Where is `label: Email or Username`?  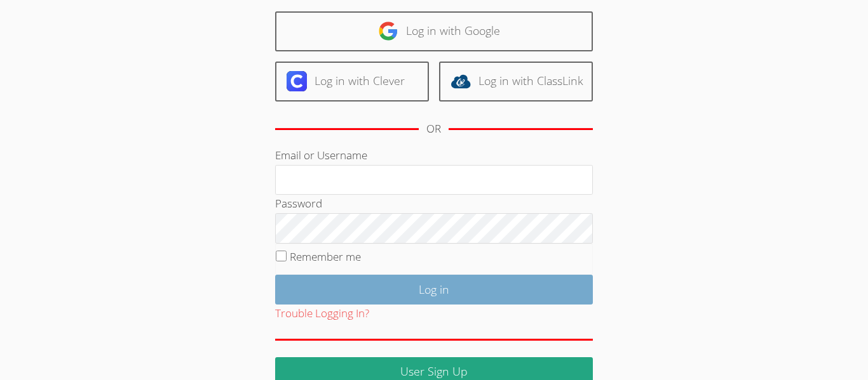 label: Email or Username is located at coordinates (321, 155).